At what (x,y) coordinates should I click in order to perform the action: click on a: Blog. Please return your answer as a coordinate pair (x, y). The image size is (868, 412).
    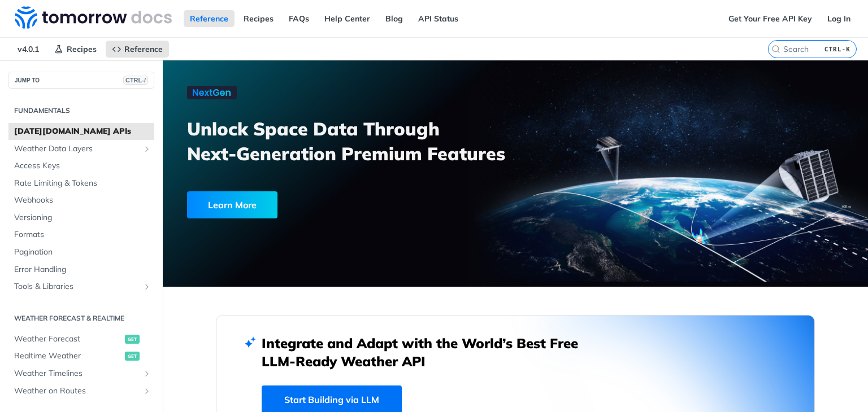
    Looking at the image, I should click on (394, 19).